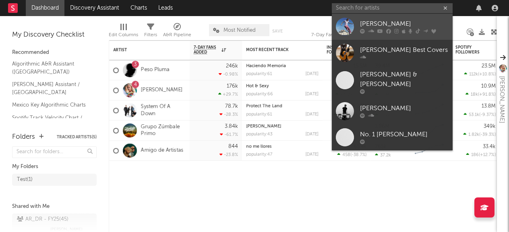 Image resolution: width=509 pixels, height=232 pixels. What do you see at coordinates (489, 146) in the screenshot?
I see `div: 33.4k` at bounding box center [489, 146].